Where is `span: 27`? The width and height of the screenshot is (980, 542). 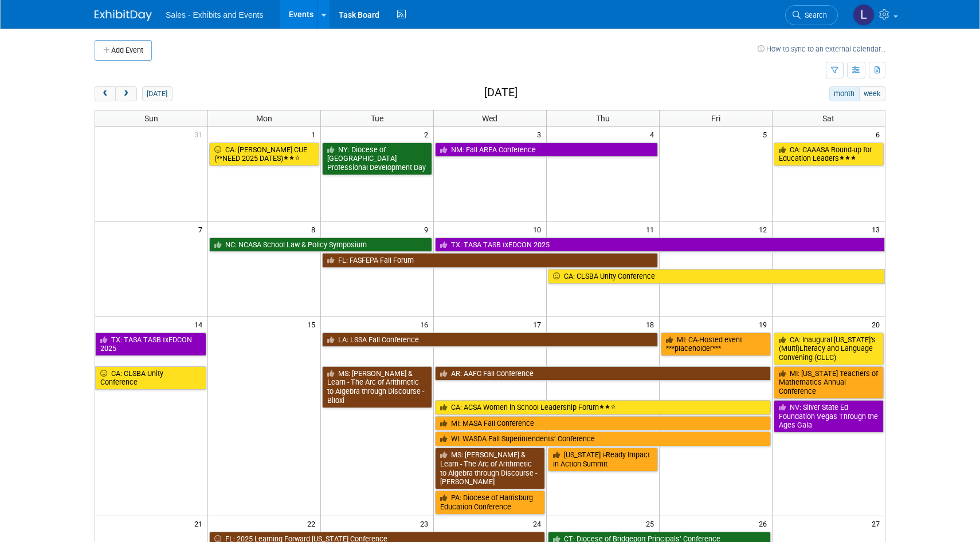
span: 27 is located at coordinates (878, 524).